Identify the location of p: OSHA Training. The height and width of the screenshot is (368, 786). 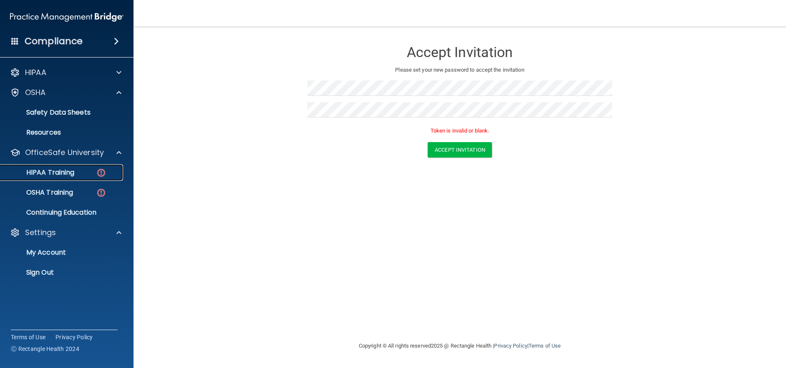
(39, 193).